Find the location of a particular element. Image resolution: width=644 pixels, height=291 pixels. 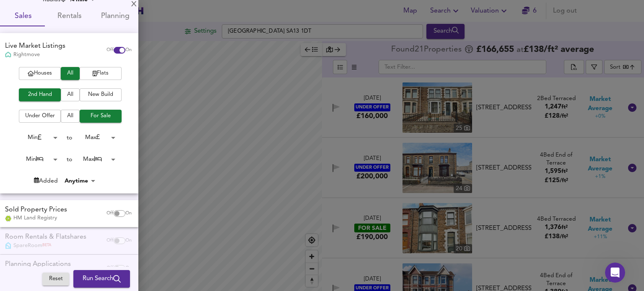

button: Under Offer is located at coordinates (40, 116).